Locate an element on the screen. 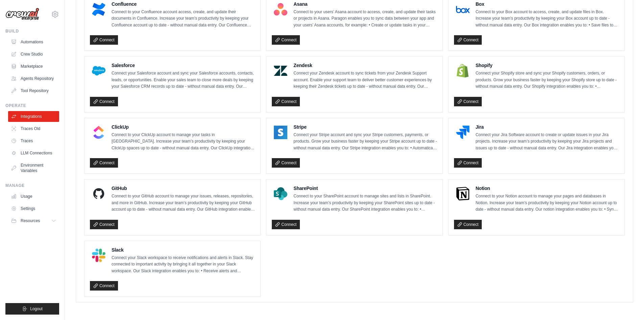 Image resolution: width=644 pixels, height=320 pixels. h4: SharePoint is located at coordinates (365, 188).